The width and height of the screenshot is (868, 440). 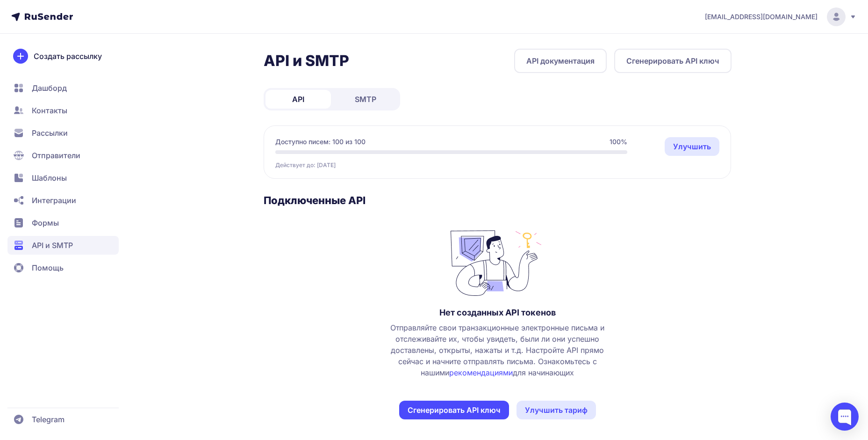 What do you see at coordinates (366, 99) in the screenshot?
I see `span: SMTP` at bounding box center [366, 99].